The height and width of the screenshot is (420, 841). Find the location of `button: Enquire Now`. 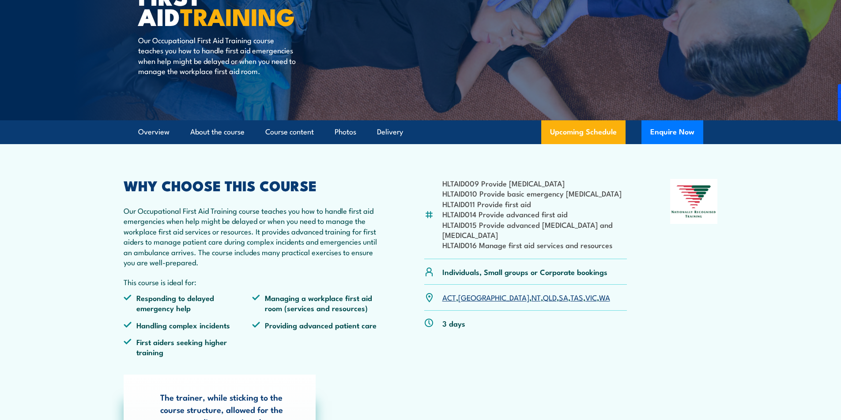

button: Enquire Now is located at coordinates (672, 132).